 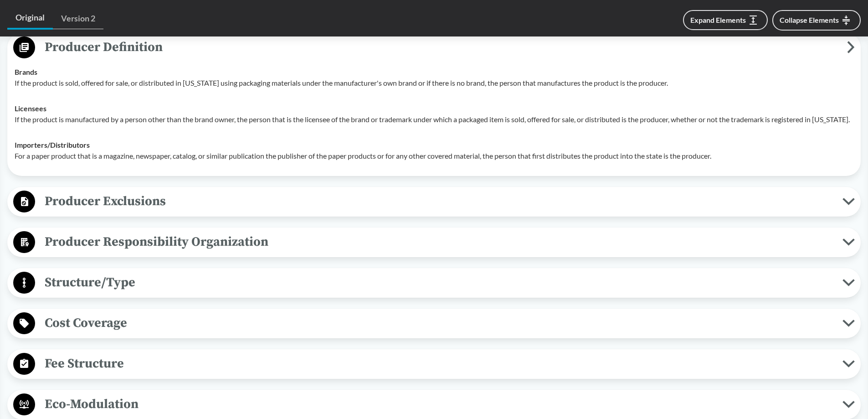 I want to click on span: Cost Coverage, so click(x=439, y=323).